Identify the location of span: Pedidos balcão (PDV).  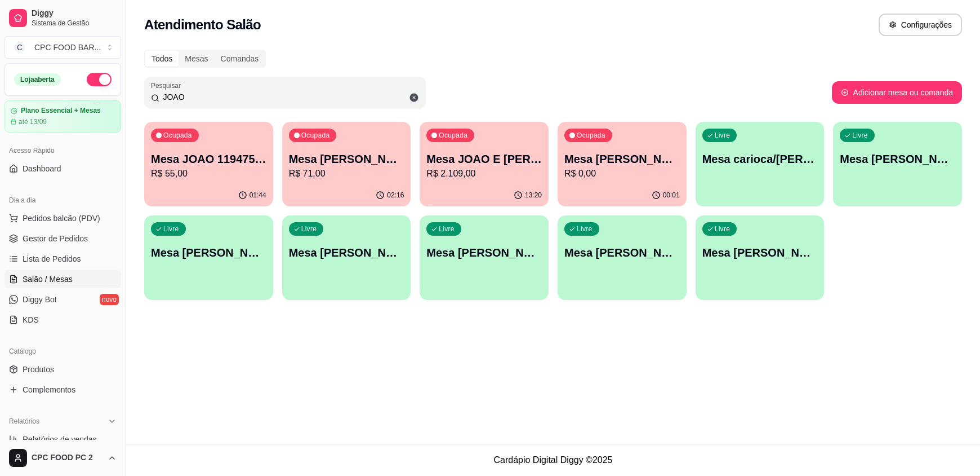
(62, 218).